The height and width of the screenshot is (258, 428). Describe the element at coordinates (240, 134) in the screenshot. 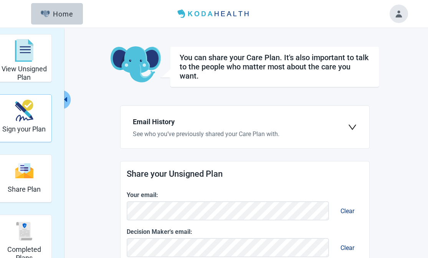

I see `label: See who you’ve previously shared your Care Plan with.` at that location.